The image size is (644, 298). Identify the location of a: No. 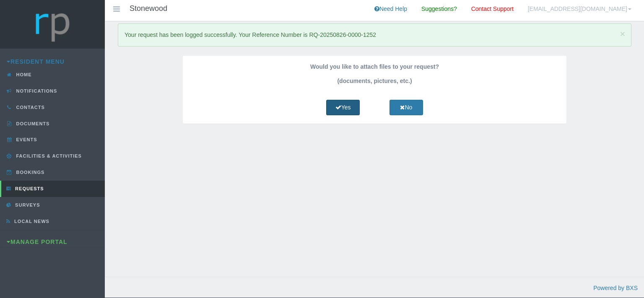
(406, 107).